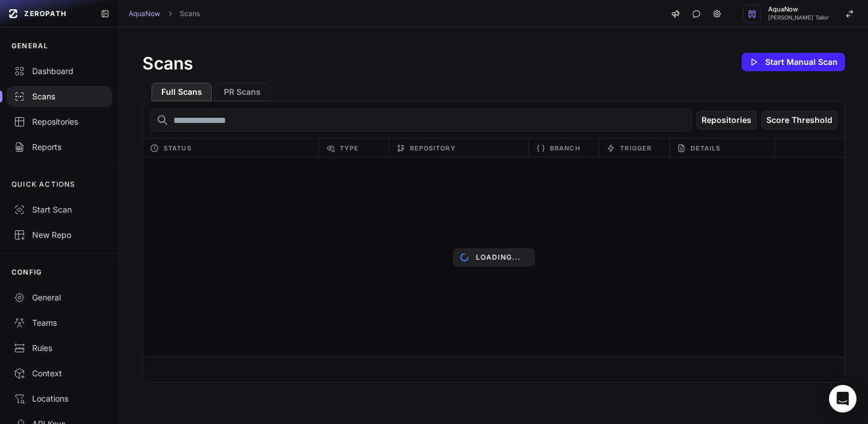 Image resolution: width=868 pixels, height=424 pixels. What do you see at coordinates (59, 97) in the screenshot?
I see `div: Scans` at bounding box center [59, 97].